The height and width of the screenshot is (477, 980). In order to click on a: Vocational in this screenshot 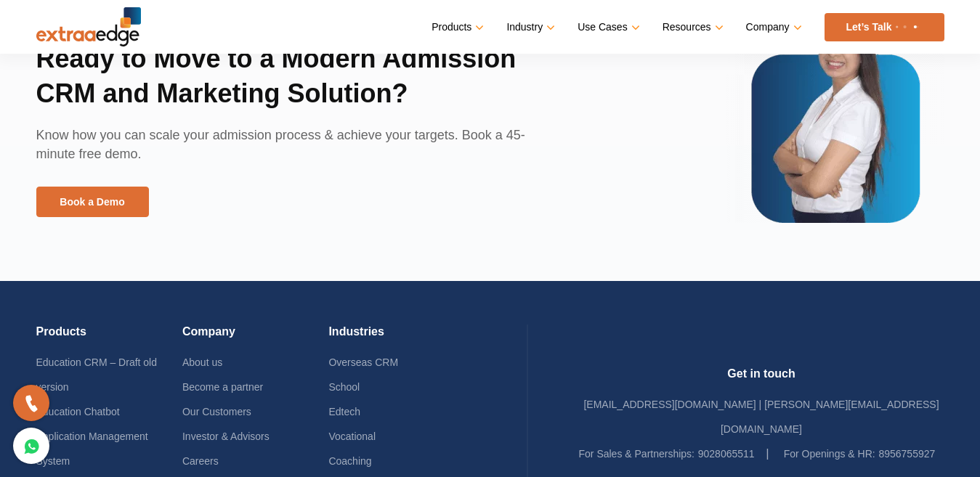, I will do `click(352, 436)`.